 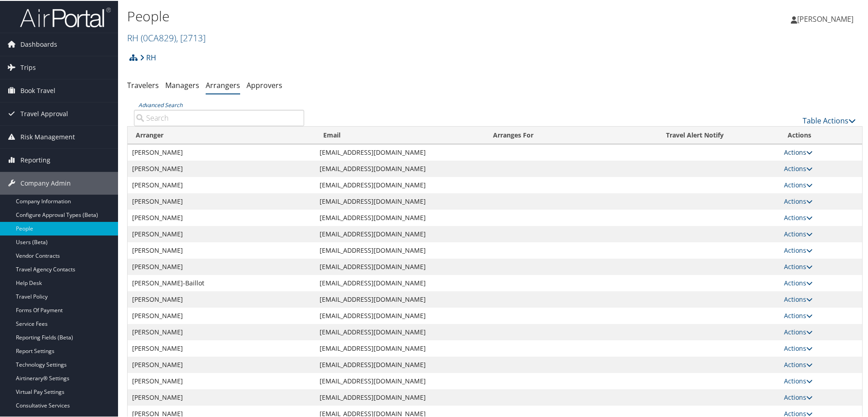 I want to click on th: Travel Alert Notify: activate to sort column ascending, so click(x=694, y=134).